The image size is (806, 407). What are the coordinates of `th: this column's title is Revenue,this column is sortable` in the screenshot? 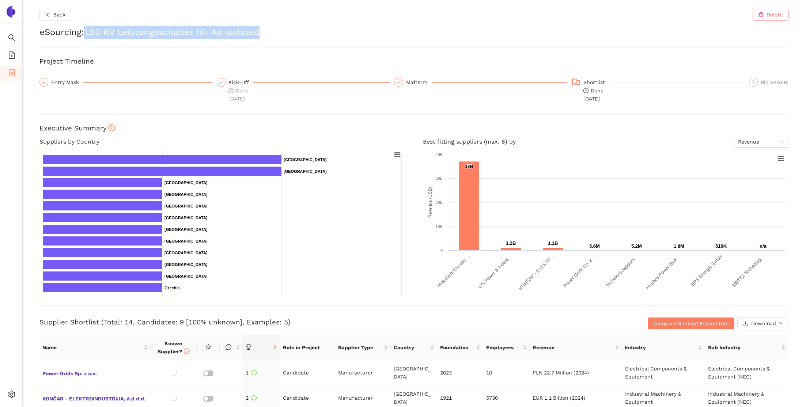 It's located at (576, 348).